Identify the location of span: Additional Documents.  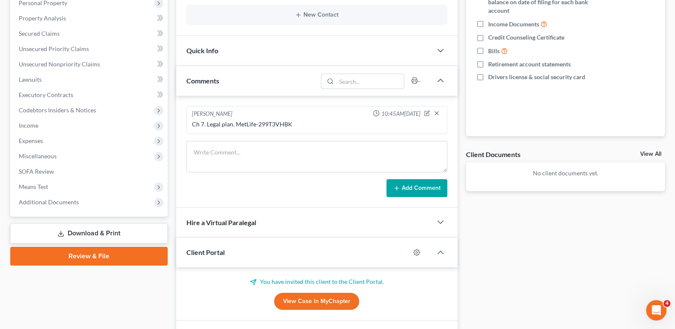
(49, 202).